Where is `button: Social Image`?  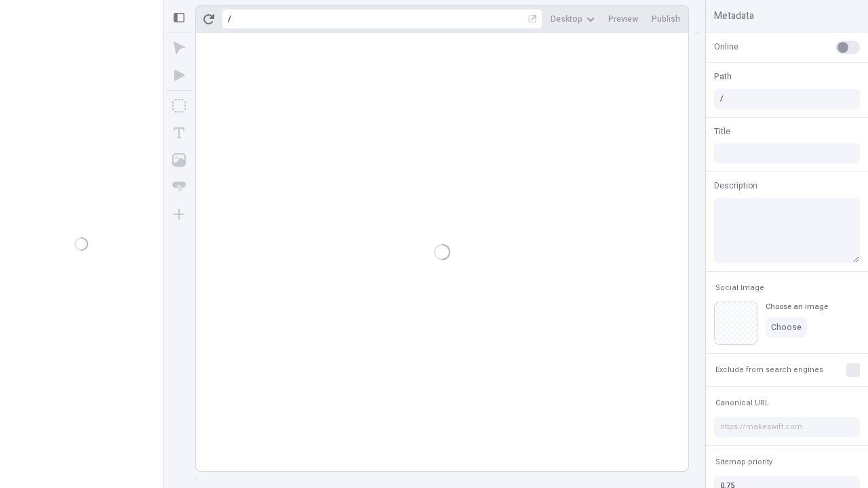 button: Social Image is located at coordinates (740, 288).